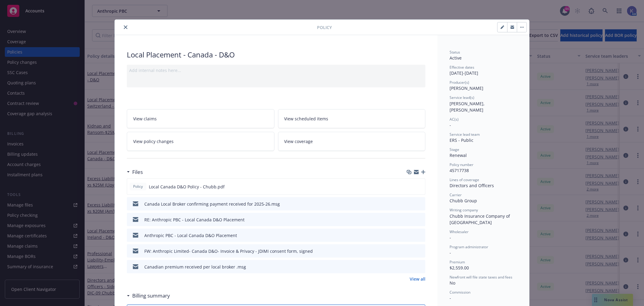 Image resolution: width=644 pixels, height=306 pixels. Describe the element at coordinates (195, 266) in the screenshot. I see `div: Canadian premium received per local broker .msg` at that location.